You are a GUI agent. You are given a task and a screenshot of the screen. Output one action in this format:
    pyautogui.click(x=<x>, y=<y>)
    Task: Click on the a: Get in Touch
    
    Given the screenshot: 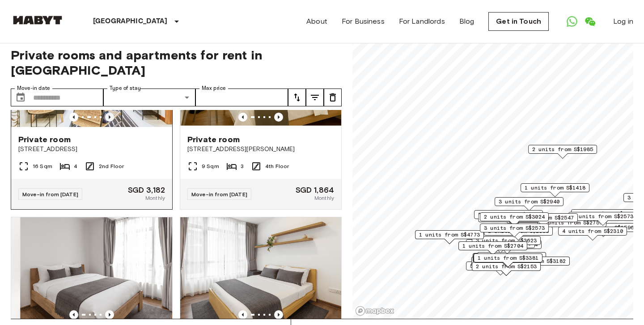 What is the action you would take?
    pyautogui.click(x=518, y=21)
    